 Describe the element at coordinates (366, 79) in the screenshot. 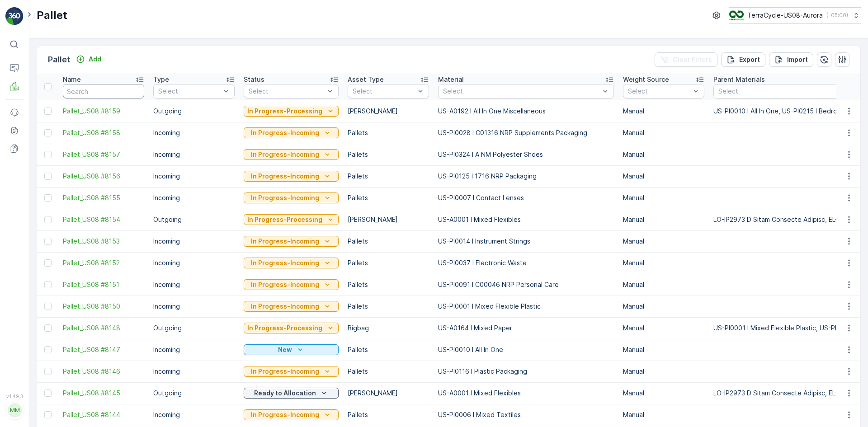

I see `p: Asset Type` at that location.